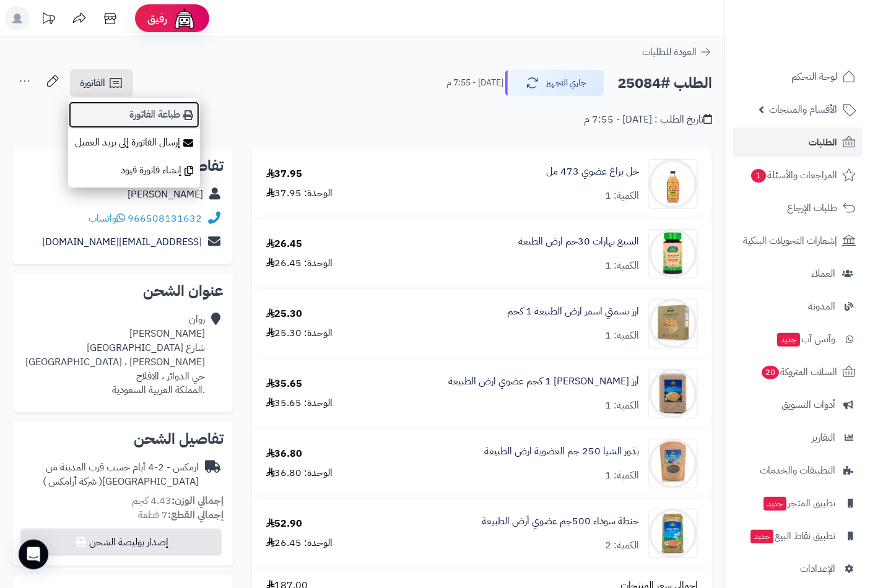 Image resolution: width=870 pixels, height=588 pixels. What do you see at coordinates (578, 241) in the screenshot?
I see `a: السبع بهارات 30جم ارض الطبعة` at bounding box center [578, 241].